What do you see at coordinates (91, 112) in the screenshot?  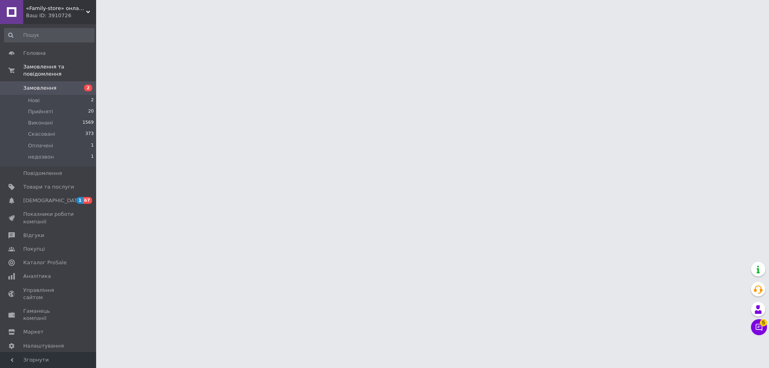 I see `span: 20` at bounding box center [91, 112].